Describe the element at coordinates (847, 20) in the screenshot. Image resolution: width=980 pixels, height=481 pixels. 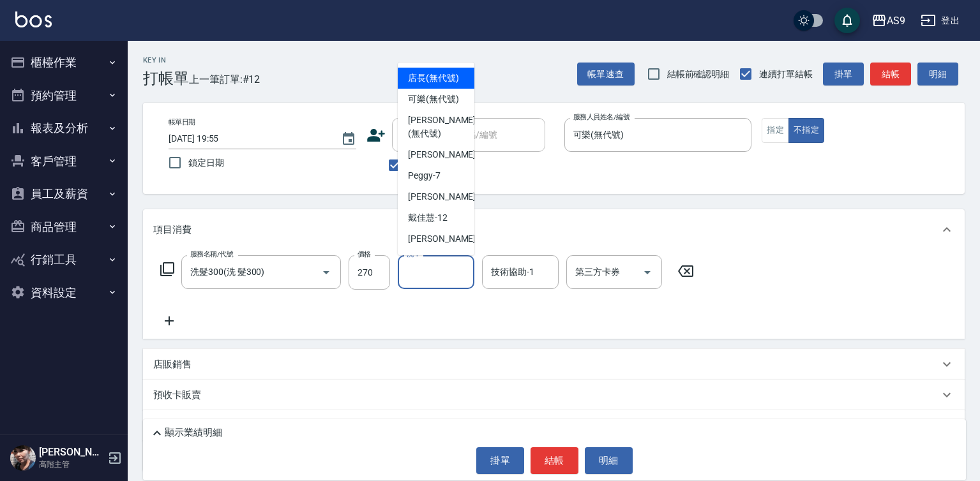
I see `button: save` at that location.